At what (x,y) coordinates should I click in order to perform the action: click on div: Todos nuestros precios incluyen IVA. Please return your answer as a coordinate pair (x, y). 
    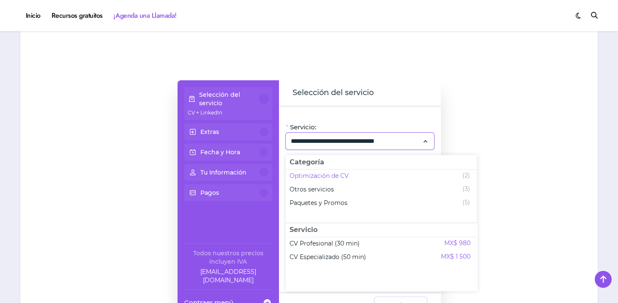
    Looking at the image, I should click on (228, 257).